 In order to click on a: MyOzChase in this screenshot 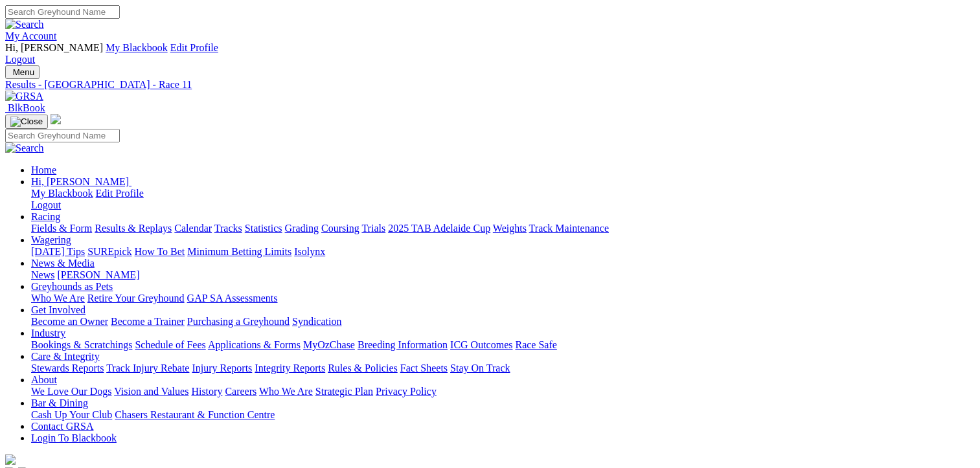, I will do `click(329, 344)`.